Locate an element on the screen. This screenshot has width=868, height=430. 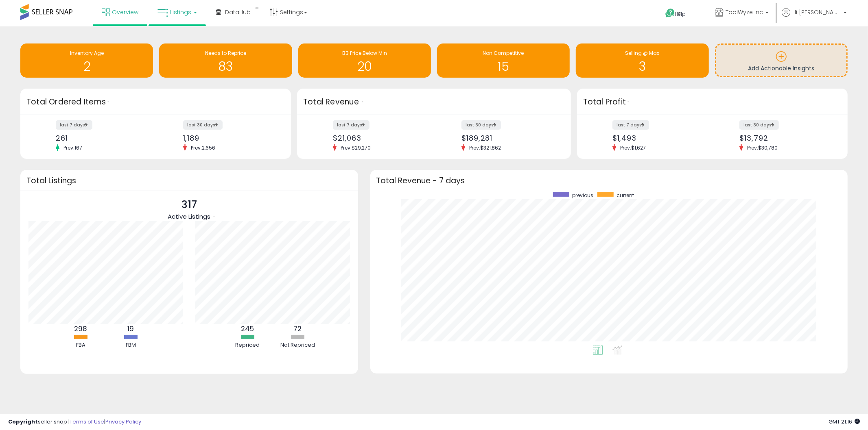
span: Add Actionable Insights is located at coordinates (781, 68).